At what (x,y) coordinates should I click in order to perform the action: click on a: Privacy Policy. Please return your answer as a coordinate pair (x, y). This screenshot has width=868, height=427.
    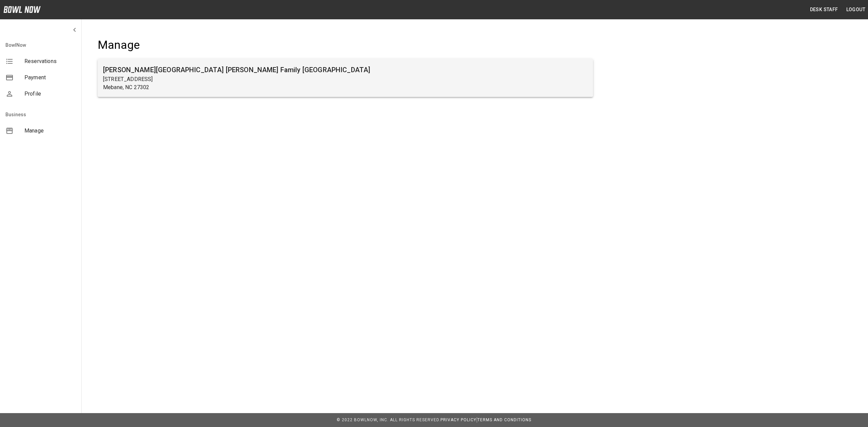
    Looking at the image, I should click on (458, 420).